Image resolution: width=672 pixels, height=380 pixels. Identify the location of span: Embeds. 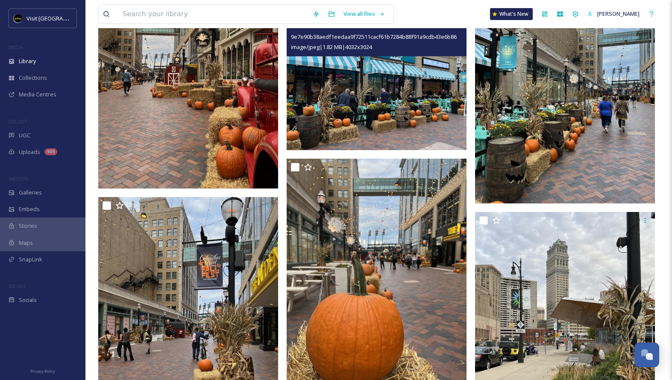
(29, 209).